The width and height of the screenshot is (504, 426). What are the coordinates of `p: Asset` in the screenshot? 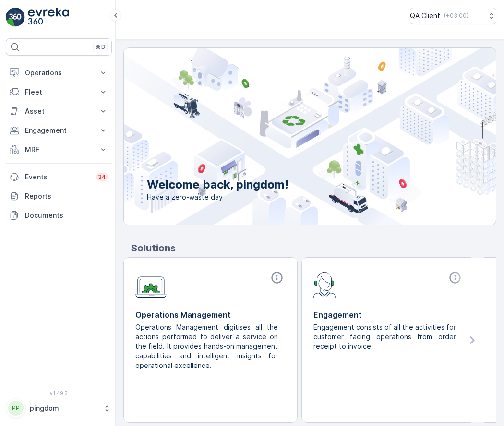 It's located at (59, 111).